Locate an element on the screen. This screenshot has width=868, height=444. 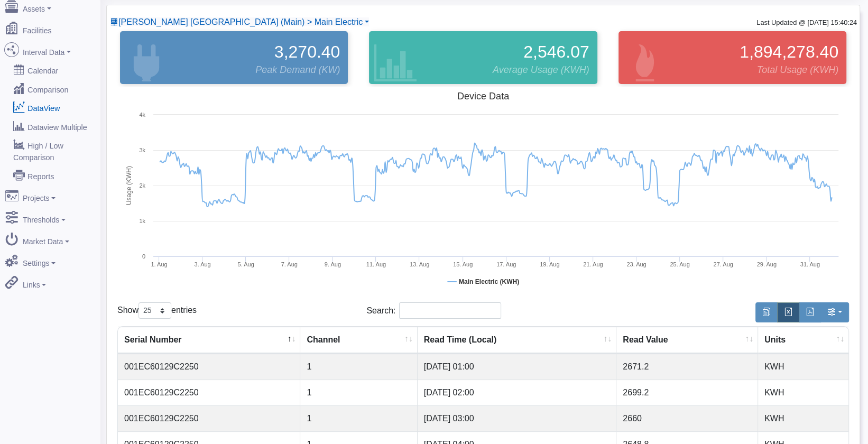
span: 3,270.40 is located at coordinates (307, 52).